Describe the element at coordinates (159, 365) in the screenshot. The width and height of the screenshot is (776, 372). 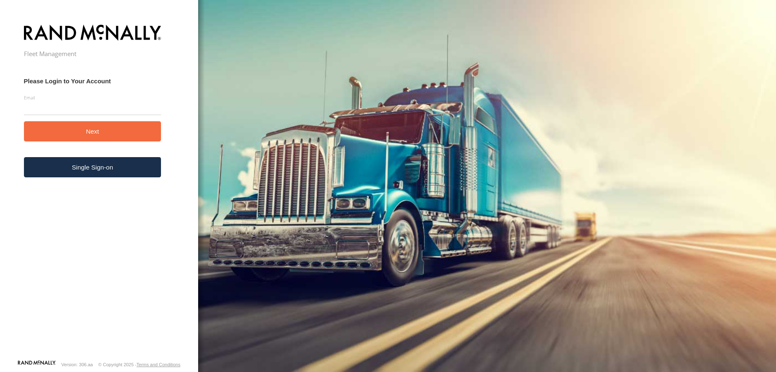
I see `a: Terms and Conditions` at that location.